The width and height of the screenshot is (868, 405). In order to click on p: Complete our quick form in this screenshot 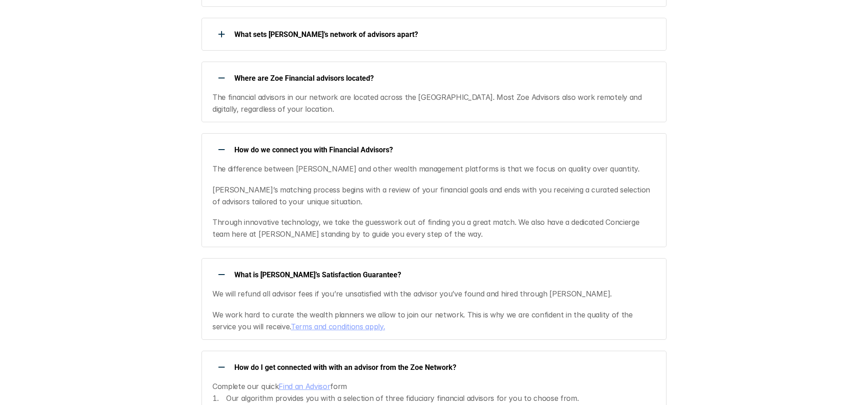, I will do `click(434, 387)`.